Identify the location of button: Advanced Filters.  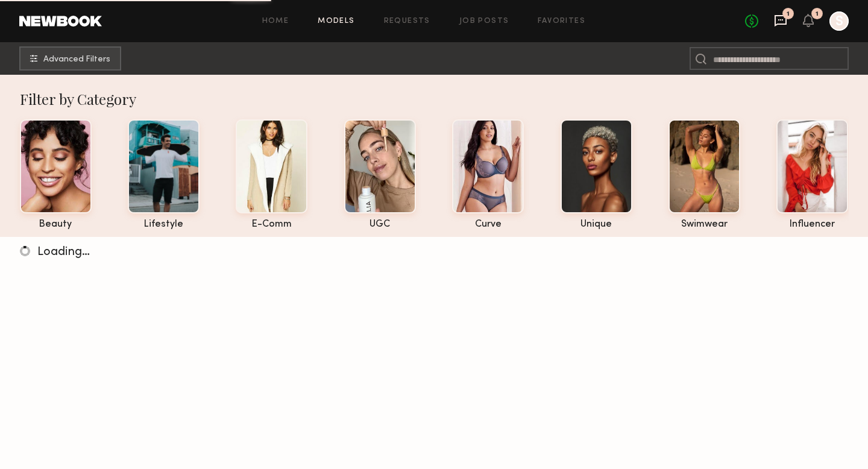
(70, 59).